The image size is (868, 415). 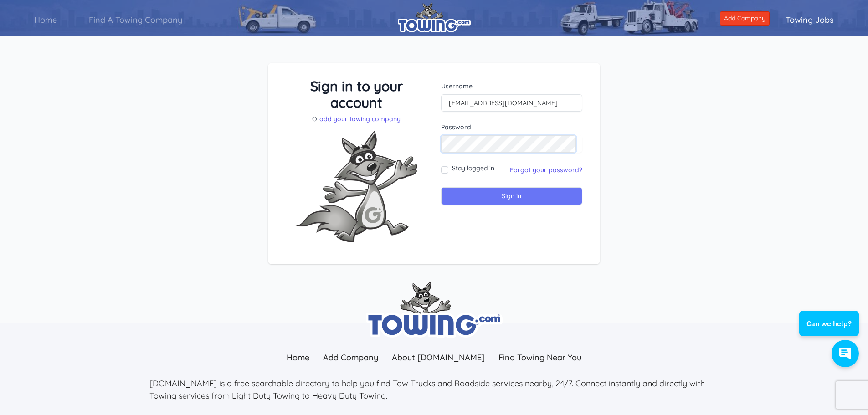 What do you see at coordinates (546, 170) in the screenshot?
I see `a: Forgot your password?` at bounding box center [546, 170].